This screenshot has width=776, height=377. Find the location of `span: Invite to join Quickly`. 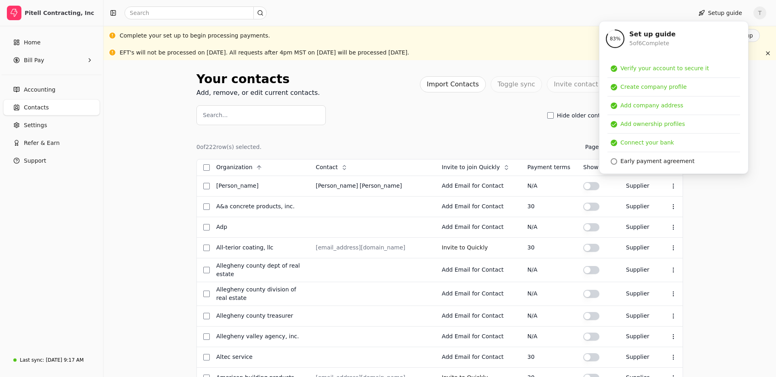

span: Invite to join Quickly is located at coordinates (471, 167).